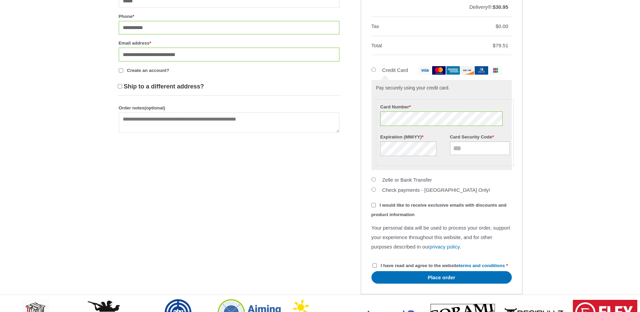  Describe the element at coordinates (441, 88) in the screenshot. I see `p: Pay securely using your credit card.` at that location.